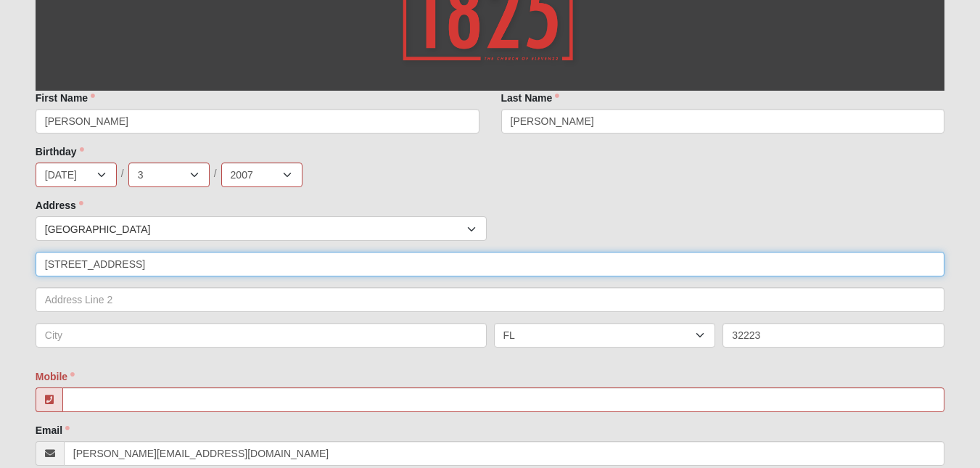 The height and width of the screenshot is (468, 980). I want to click on input: Zip, so click(833, 336).